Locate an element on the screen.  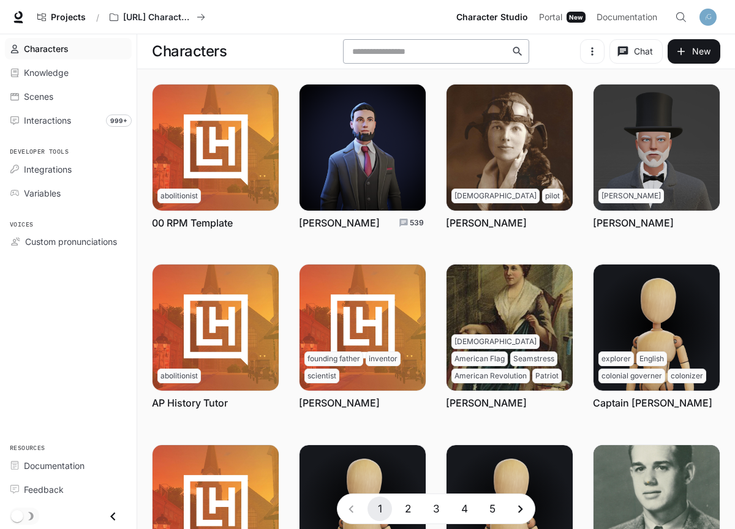
p: 539 is located at coordinates (417, 223).